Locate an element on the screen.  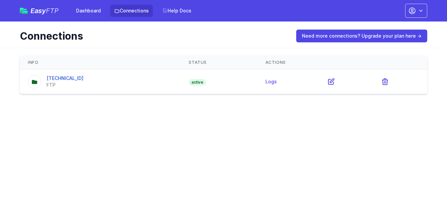
span: active is located at coordinates (197, 82).